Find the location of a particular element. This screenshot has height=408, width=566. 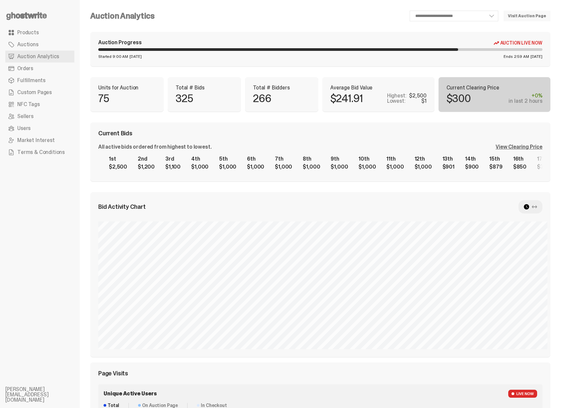

span: Orders is located at coordinates (25, 68).